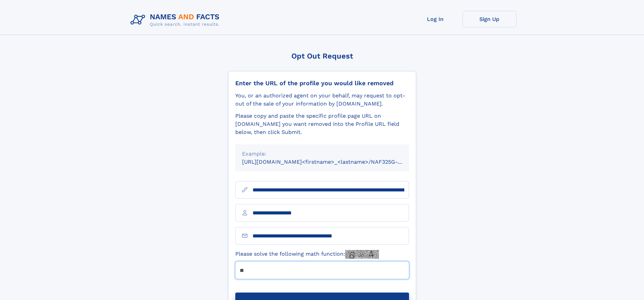  I want to click on a: Log In, so click(435, 19).